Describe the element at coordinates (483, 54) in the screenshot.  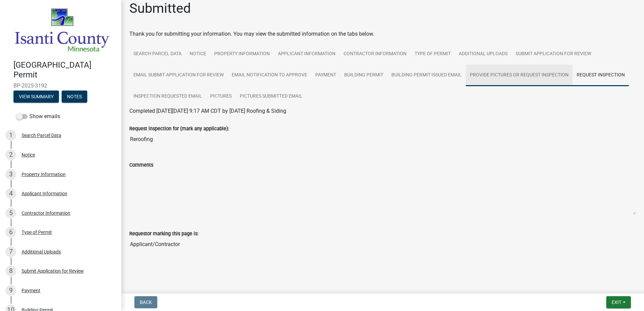
I see `a: Additional Uploads` at that location.